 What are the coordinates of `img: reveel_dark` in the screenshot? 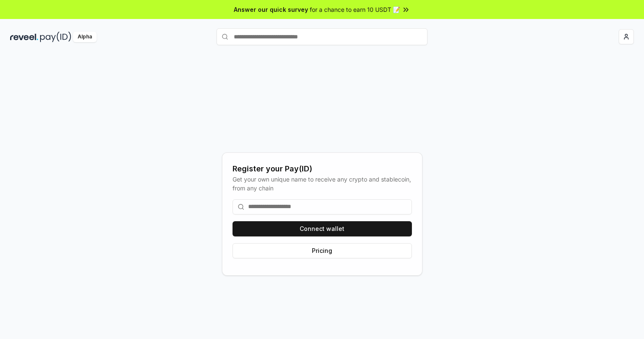 It's located at (24, 37).